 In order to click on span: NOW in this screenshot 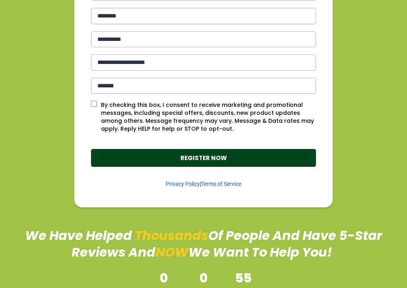, I will do `click(172, 252)`.